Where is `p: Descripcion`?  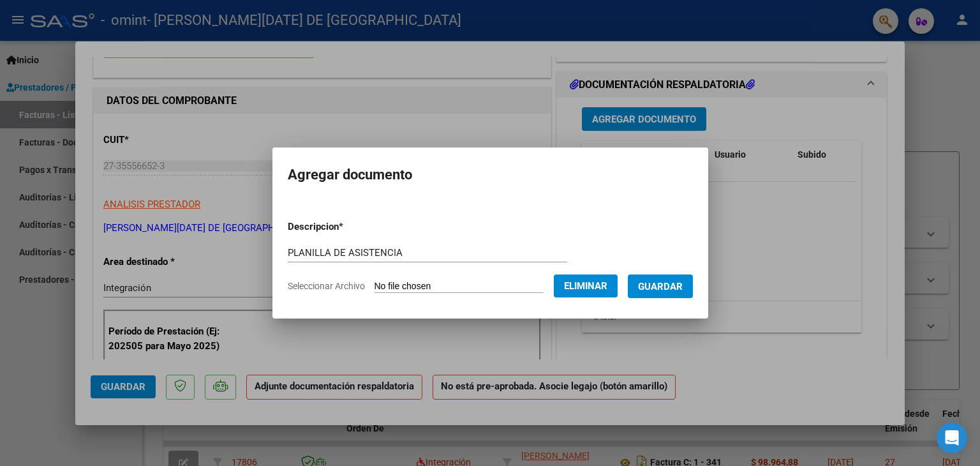 p: Descripcion is located at coordinates (348, 226).